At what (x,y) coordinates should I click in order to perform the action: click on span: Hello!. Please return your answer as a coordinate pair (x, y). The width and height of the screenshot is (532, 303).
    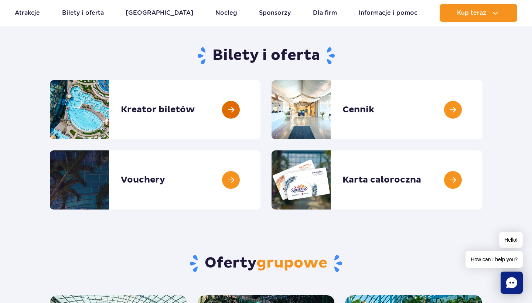
    Looking at the image, I should click on (511, 240).